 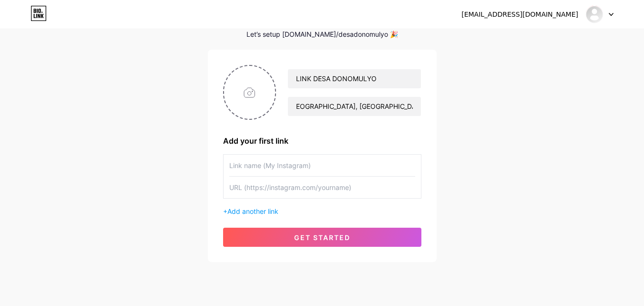 I want to click on span: get started, so click(x=322, y=237).